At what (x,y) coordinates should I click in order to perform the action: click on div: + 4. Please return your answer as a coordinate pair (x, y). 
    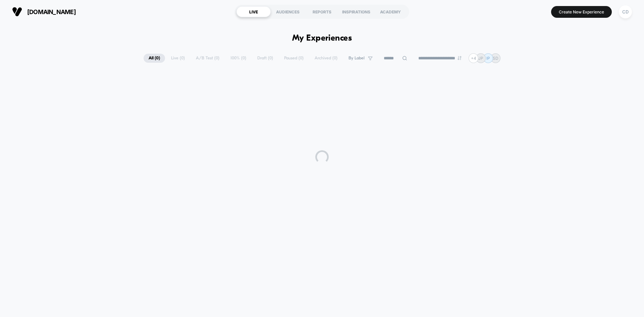
    Looking at the image, I should click on (473, 58).